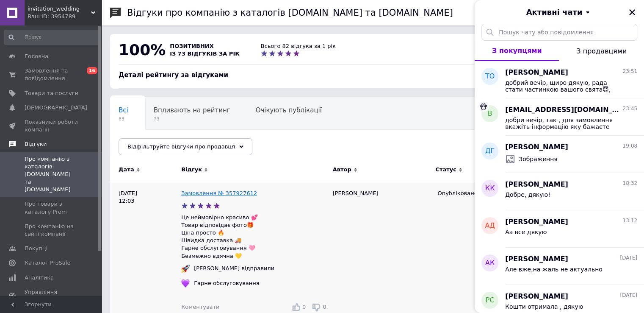  I want to click on span: 16, so click(92, 70).